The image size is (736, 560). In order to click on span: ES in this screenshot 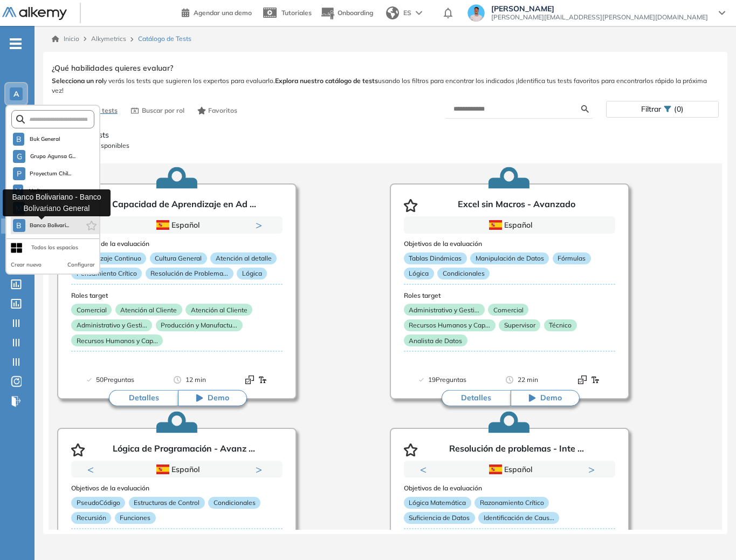, I will do `click(407, 13)`.